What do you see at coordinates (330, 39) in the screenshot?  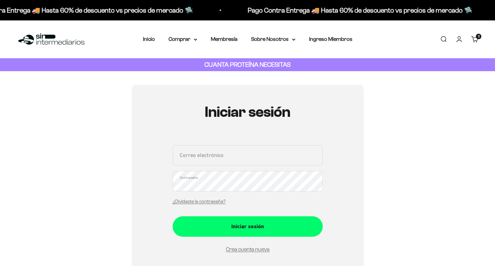 I see `a: Ingreso Miembros` at bounding box center [330, 39].